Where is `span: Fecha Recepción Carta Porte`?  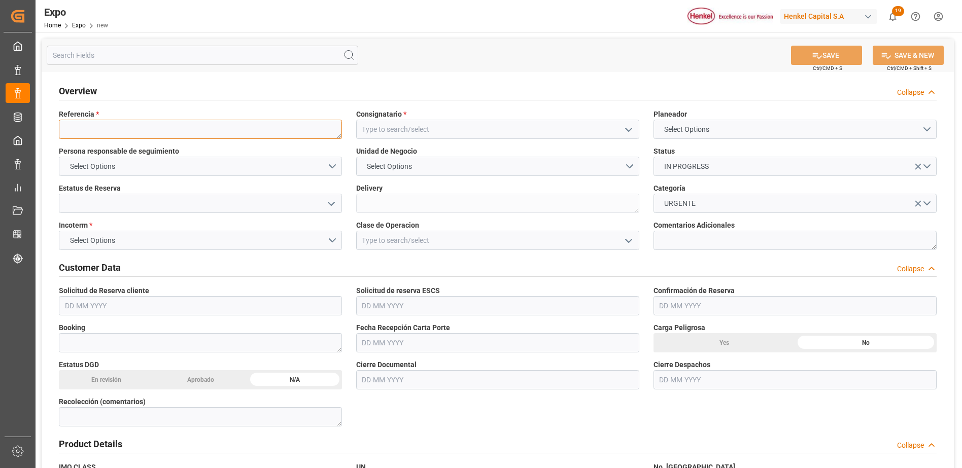 span: Fecha Recepción Carta Porte is located at coordinates (403, 328).